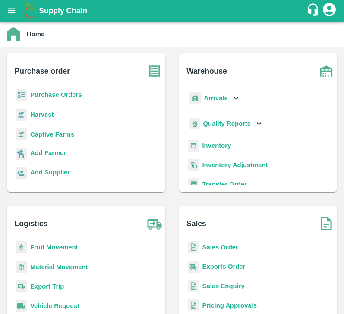 The width and height of the screenshot is (344, 314). Describe the element at coordinates (42, 115) in the screenshot. I see `a: Harvest` at that location.